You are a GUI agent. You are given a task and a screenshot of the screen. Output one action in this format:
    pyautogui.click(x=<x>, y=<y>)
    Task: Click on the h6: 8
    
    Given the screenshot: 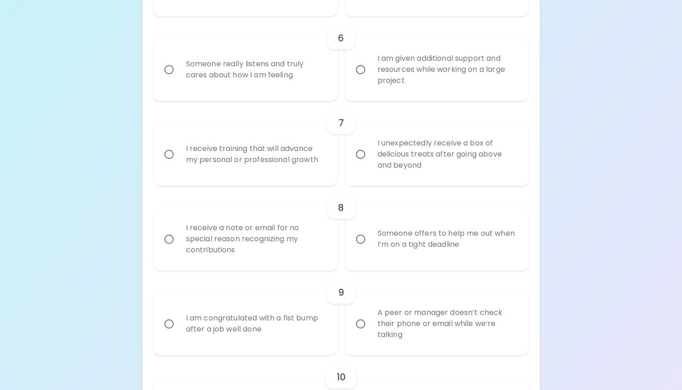 What is the action you would take?
    pyautogui.click(x=341, y=208)
    